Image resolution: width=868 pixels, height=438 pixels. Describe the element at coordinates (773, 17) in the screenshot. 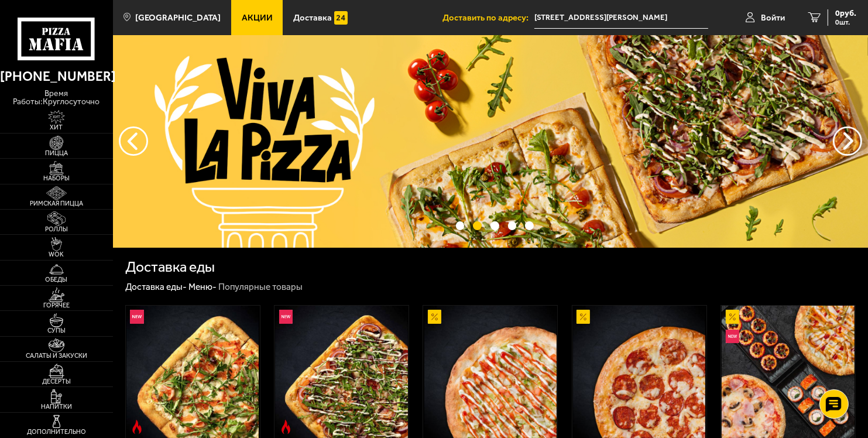

I see `span: Войти` at that location.